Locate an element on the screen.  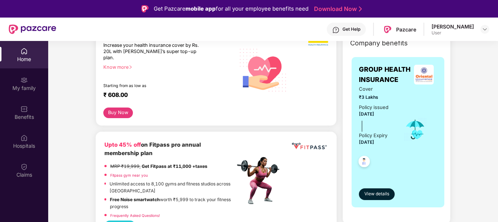
p: worth ₹5,999 to track your fitness progress is located at coordinates (172, 203).